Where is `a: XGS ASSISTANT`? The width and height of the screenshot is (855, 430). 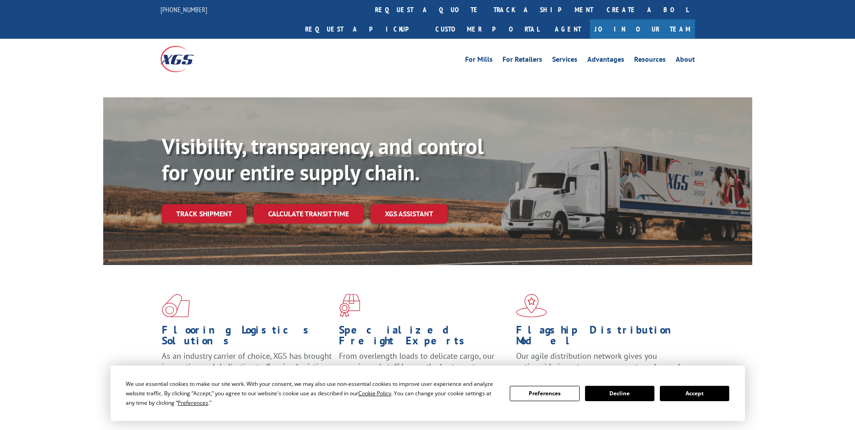
a: XGS ASSISTANT is located at coordinates (409, 214).